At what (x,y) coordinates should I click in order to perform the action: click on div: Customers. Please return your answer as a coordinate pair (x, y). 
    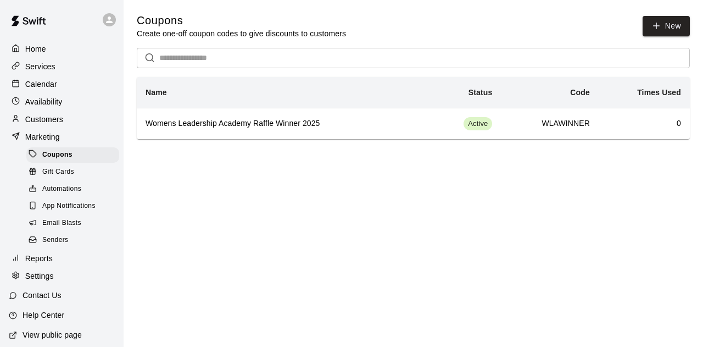
    Looking at the image, I should click on (62, 119).